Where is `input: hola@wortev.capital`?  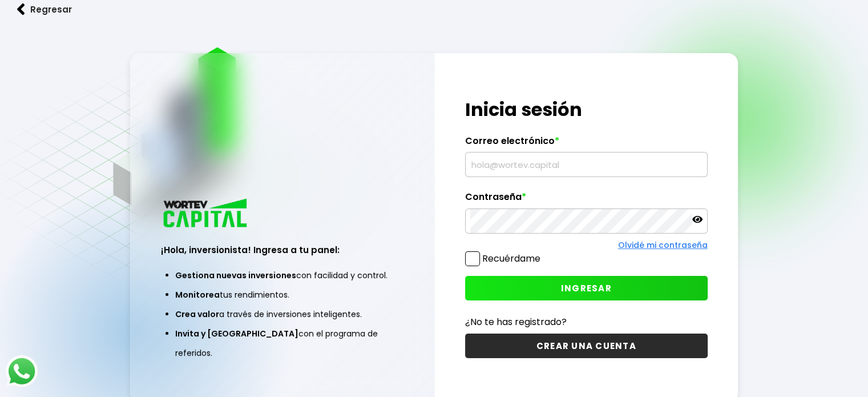
input: hola@wortev.capital is located at coordinates (586, 164).